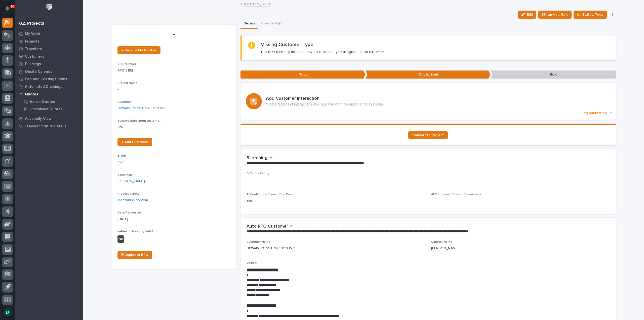 The height and width of the screenshot is (320, 644). Describe the element at coordinates (257, 4) in the screenshot. I see `a: Back toMy Work` at that location.